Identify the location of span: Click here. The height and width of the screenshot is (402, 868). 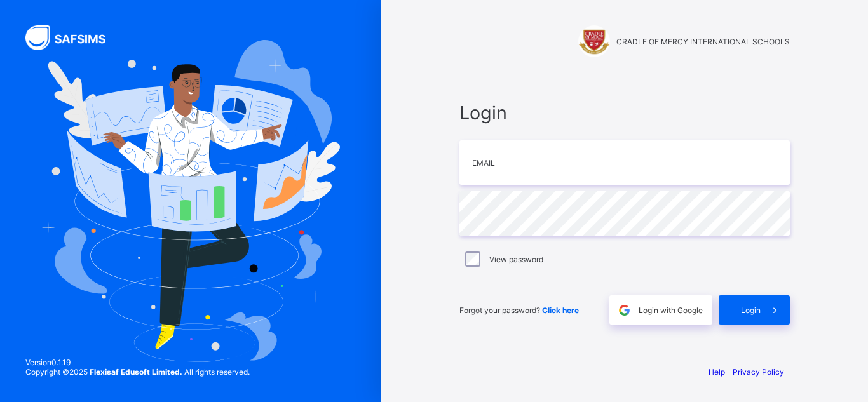
(560, 310).